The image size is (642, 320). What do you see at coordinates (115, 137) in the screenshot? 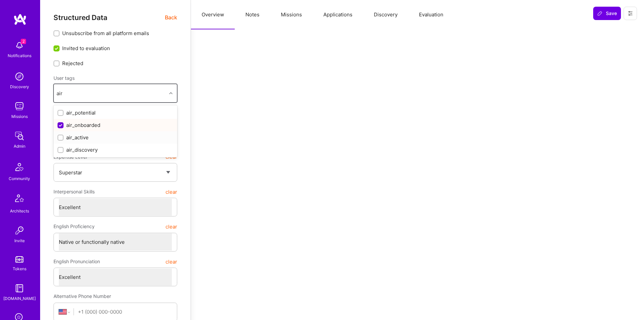
I see `div: air_active` at bounding box center [115, 137].